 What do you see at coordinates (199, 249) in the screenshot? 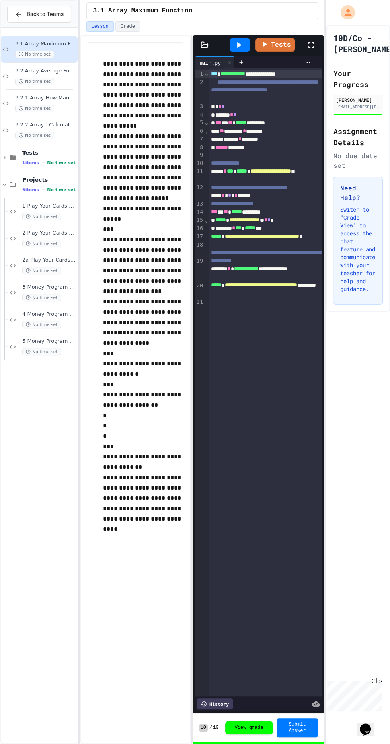
I see `div: 18` at bounding box center [199, 249].